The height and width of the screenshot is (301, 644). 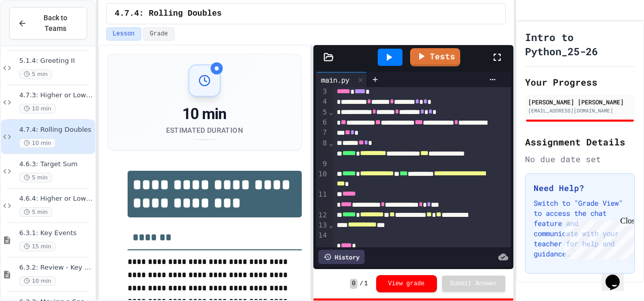 What do you see at coordinates (580, 44) in the screenshot?
I see `h1: Intro to Python_25-26` at bounding box center [580, 44].